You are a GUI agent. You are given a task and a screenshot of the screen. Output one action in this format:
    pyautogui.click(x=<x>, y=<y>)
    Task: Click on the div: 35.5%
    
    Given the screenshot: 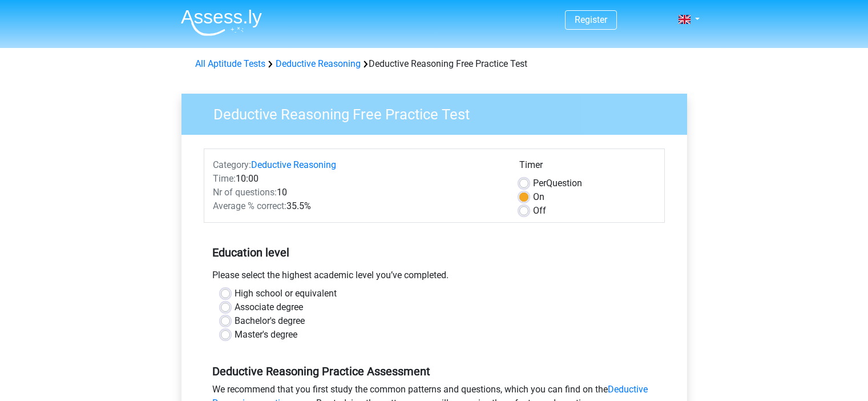 What is the action you would take?
    pyautogui.click(x=357, y=206)
    